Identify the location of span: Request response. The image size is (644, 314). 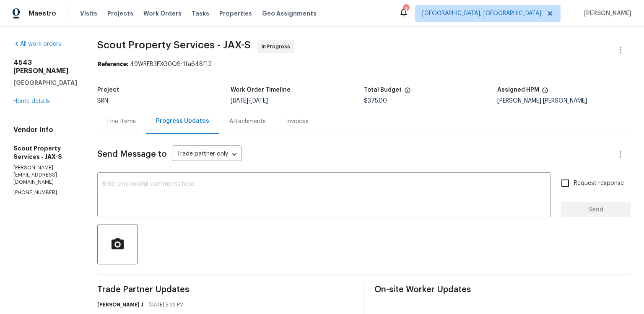
(599, 183).